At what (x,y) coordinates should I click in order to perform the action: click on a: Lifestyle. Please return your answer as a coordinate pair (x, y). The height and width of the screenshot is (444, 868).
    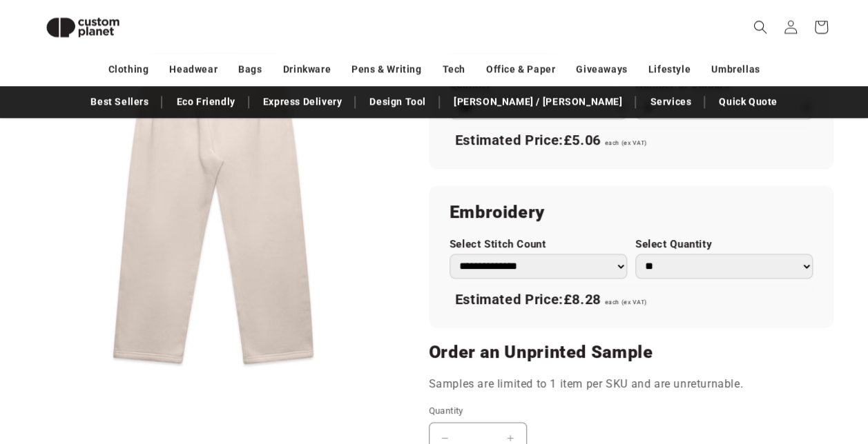
    Looking at the image, I should click on (669, 69).